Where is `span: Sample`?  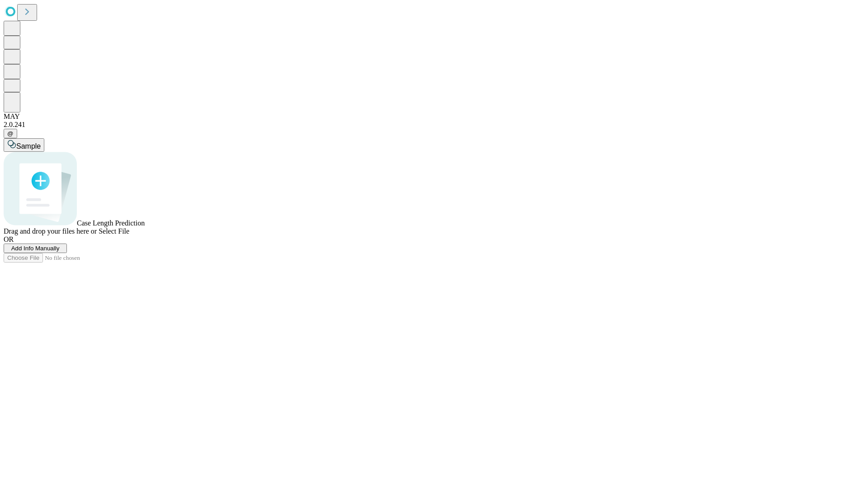
span: Sample is located at coordinates (29, 146).